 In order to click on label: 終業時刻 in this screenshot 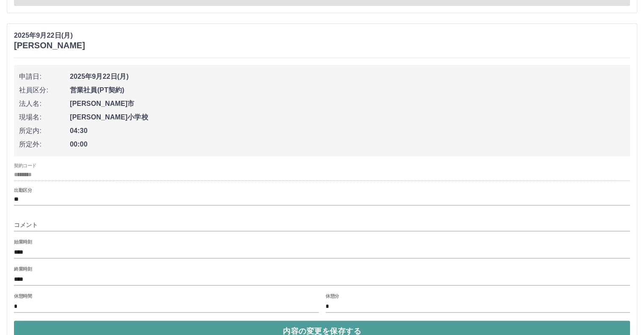, I will do `click(23, 269)`.